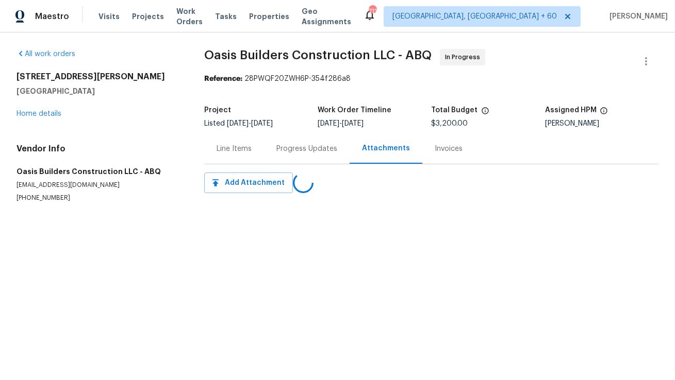 The image size is (675, 380). I want to click on span: The hpm assigned to this work order., so click(604, 113).